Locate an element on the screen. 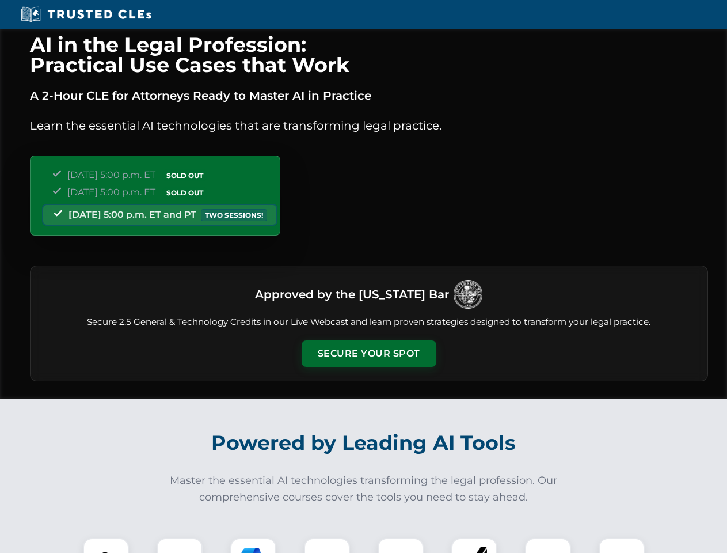  img: Trusted CLEs is located at coordinates (86, 14).